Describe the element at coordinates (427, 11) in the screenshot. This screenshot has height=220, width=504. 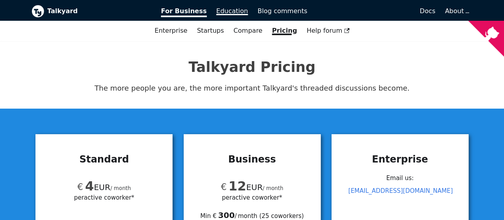
I see `span: Docs` at that location.